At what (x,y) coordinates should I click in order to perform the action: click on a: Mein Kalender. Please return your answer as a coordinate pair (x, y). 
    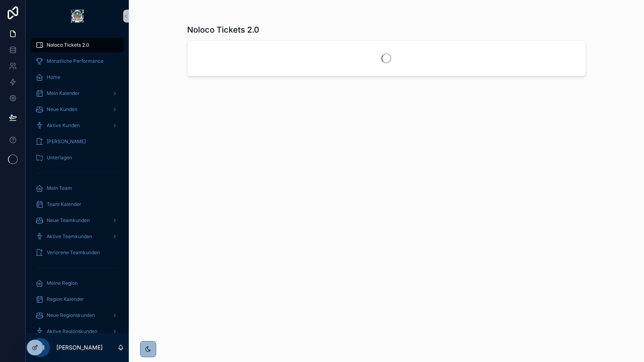
    Looking at the image, I should click on (77, 93).